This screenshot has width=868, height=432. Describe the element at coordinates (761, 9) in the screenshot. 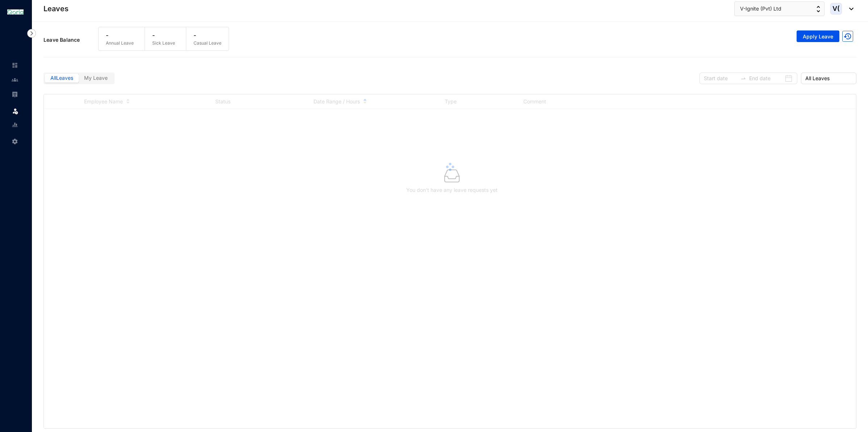

I see `span: V-Ignite (Pvt) Ltd` at that location.